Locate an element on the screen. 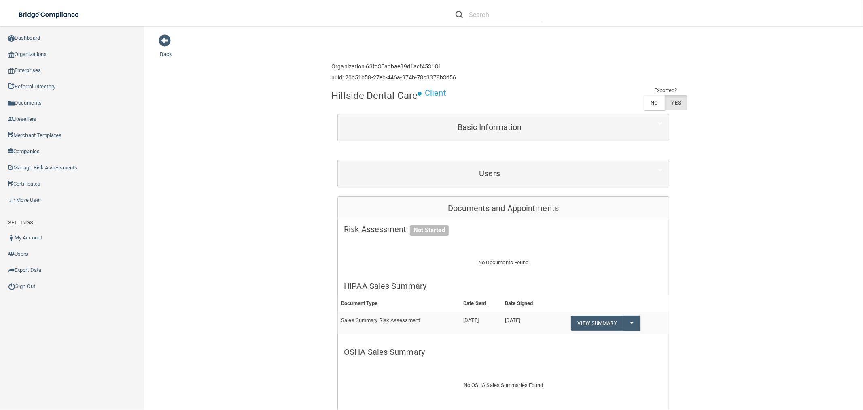 The image size is (863, 410). label: NO is located at coordinates (654, 102).